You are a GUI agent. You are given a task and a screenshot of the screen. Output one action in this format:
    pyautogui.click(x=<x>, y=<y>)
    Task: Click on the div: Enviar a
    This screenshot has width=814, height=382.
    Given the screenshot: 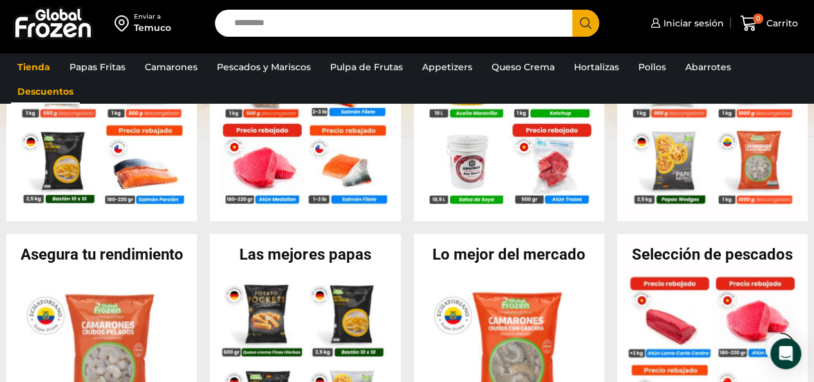 What is the action you would take?
    pyautogui.click(x=153, y=17)
    